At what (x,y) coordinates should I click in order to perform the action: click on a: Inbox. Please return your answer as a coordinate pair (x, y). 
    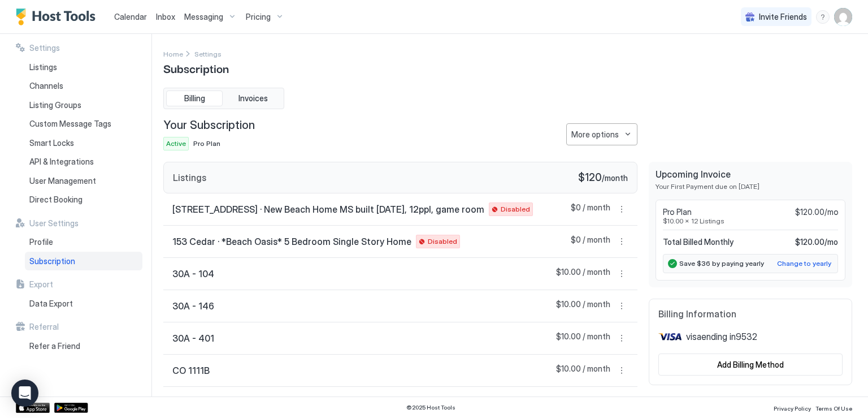
    Looking at the image, I should click on (166, 16).